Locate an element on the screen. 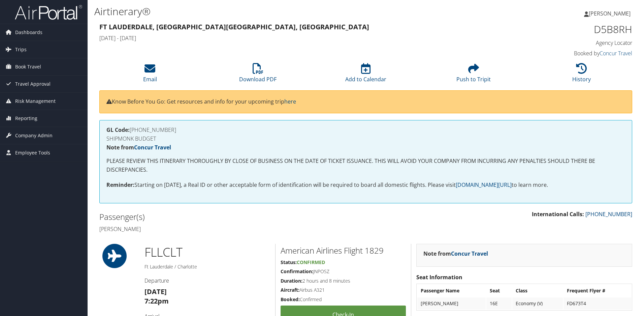 The height and width of the screenshot is (316, 644). strong: Seat Information is located at coordinates (439, 277).